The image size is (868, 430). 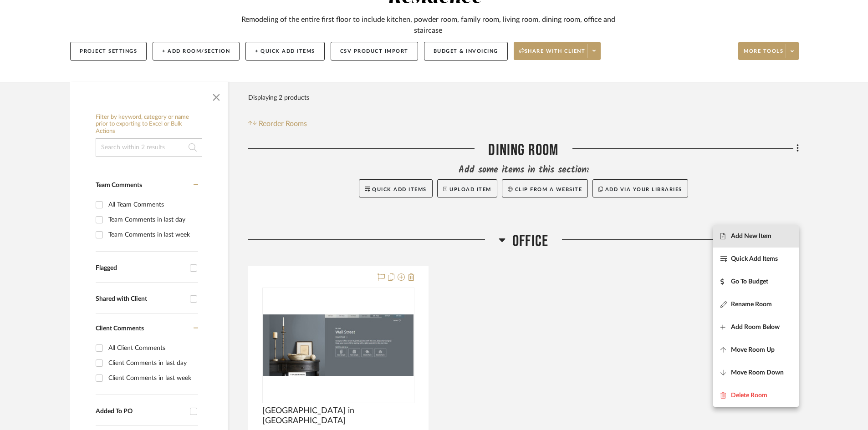 I want to click on span: Move Room Down, so click(x=757, y=372).